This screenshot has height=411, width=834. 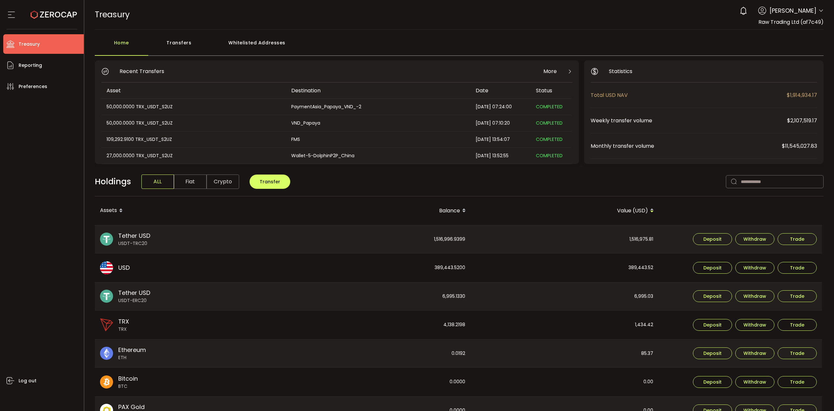 I want to click on img: btc_portfolio.svg, so click(x=107, y=382).